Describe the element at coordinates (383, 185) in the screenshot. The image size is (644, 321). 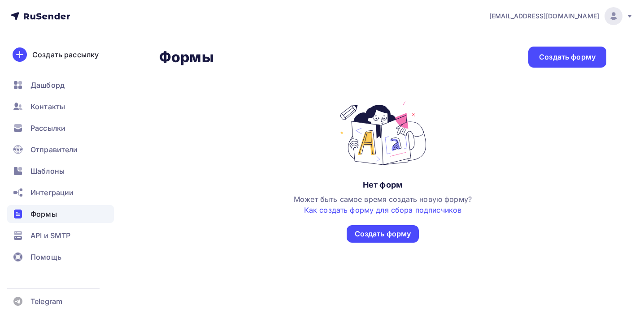
I see `div: Нет форм` at that location.